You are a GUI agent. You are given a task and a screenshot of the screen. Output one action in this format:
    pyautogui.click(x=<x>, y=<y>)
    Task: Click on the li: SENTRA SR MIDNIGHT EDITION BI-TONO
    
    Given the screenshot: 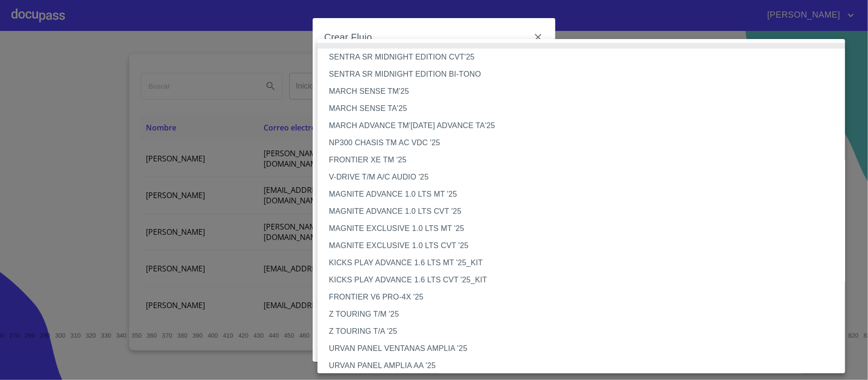 What is the action you would take?
    pyautogui.click(x=586, y=74)
    